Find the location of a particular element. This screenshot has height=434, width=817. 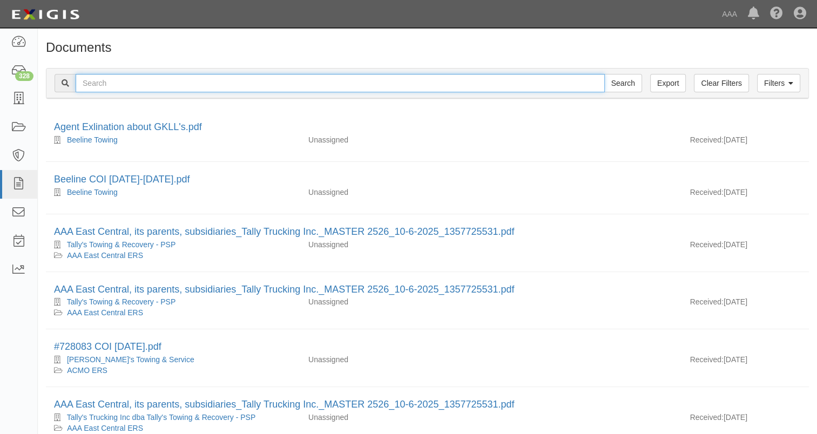

img: logo-5460c22ac91f19d4615b14bd174203de0afe785f0fc80cf4dbbc73dc1793850b.png is located at coordinates (45, 15).